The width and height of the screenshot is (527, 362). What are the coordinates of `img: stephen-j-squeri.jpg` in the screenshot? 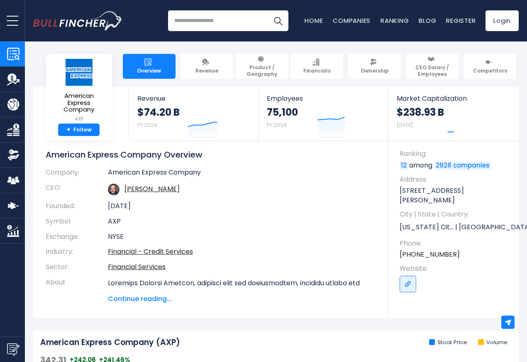 It's located at (114, 190).